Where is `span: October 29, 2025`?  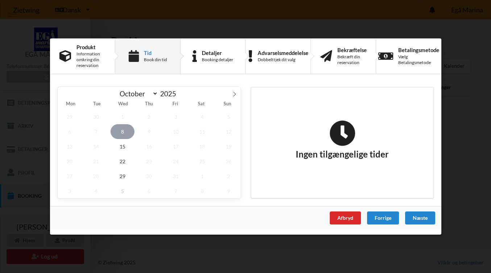 span: October 29, 2025 is located at coordinates (123, 176).